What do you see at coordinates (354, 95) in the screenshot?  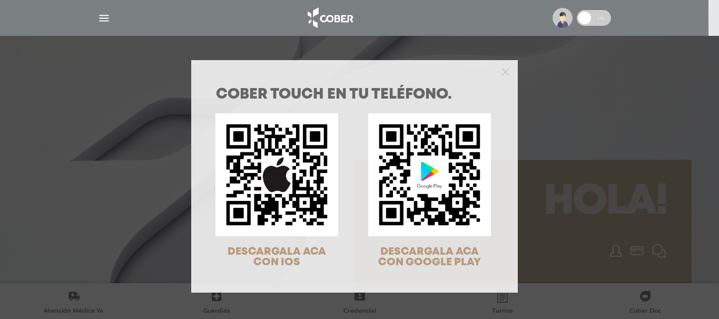 I see `h1: COBER TOUCH en tu teléfono.` at bounding box center [354, 95].